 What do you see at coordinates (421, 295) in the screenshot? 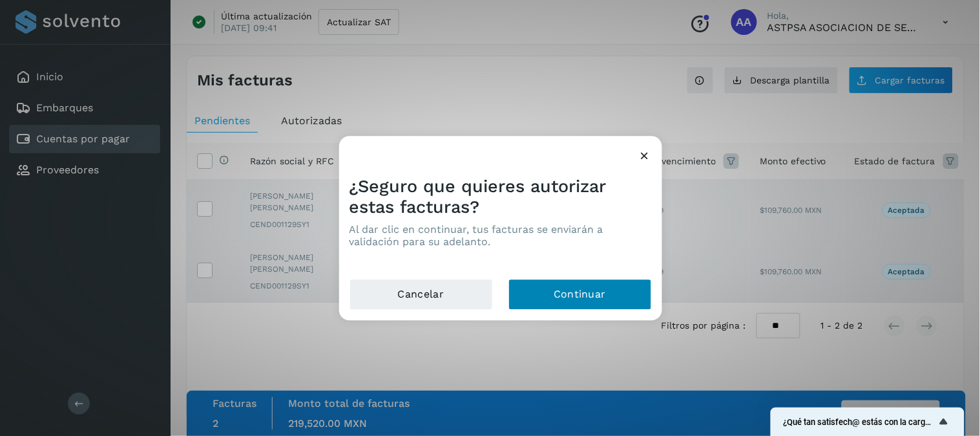
I see `button: Cancelar` at bounding box center [421, 295].